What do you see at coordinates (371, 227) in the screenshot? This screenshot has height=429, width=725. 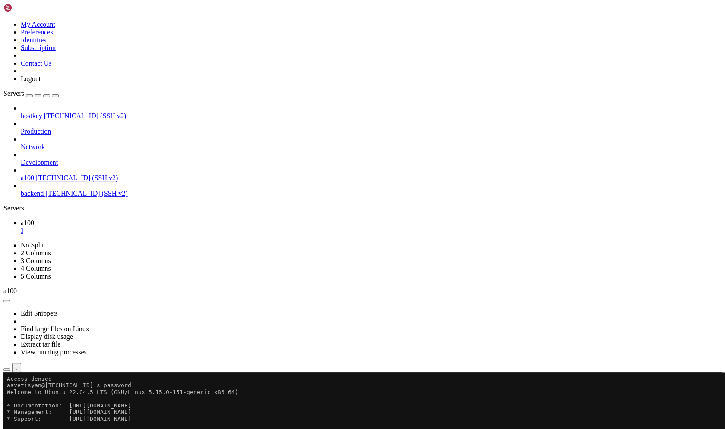 I see `a: a100` at bounding box center [371, 227].